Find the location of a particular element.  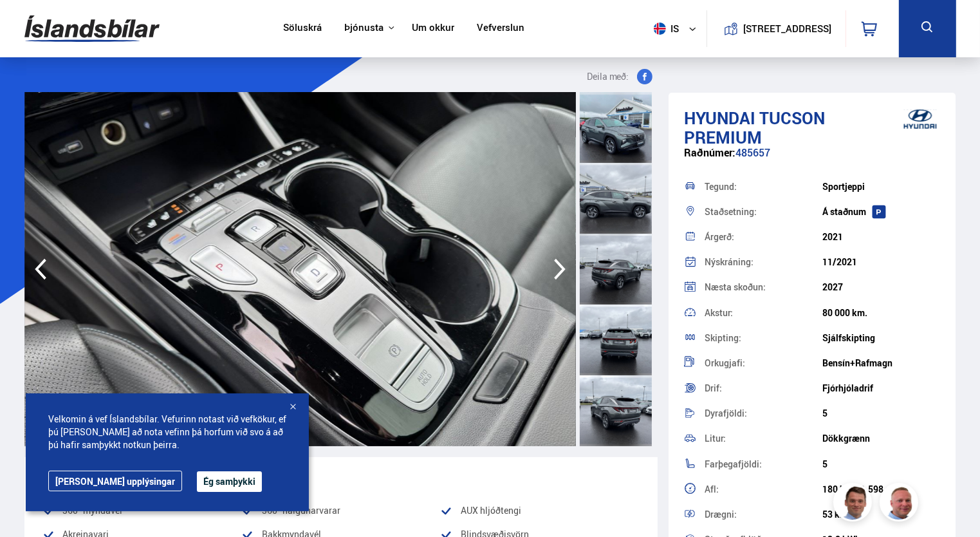

button: Þjónusta is located at coordinates (363, 28).